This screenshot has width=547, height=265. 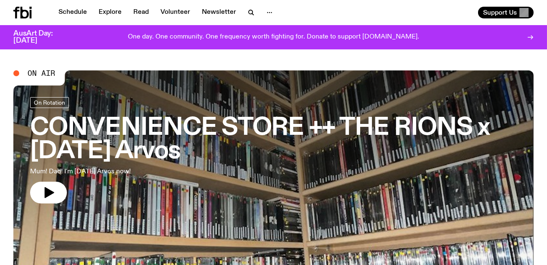 I want to click on a: Schedule, so click(x=73, y=13).